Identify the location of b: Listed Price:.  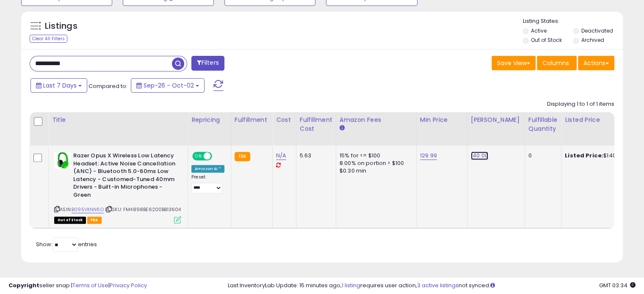
(584, 155).